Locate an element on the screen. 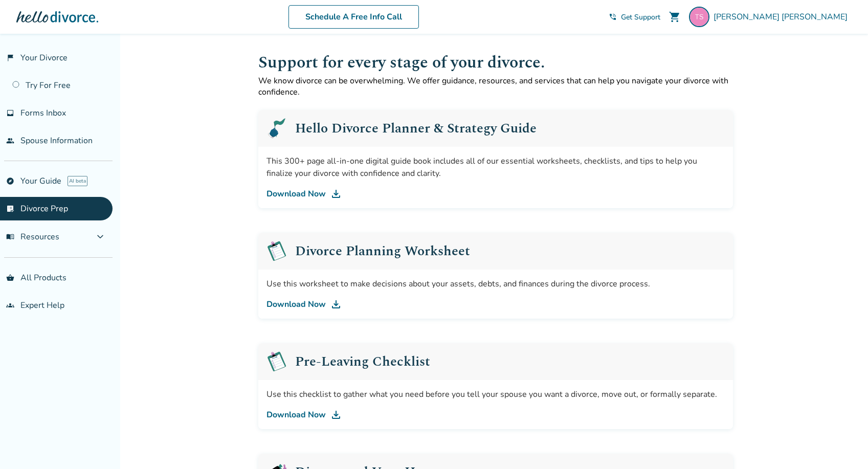 This screenshot has height=469, width=868. span: inbox is located at coordinates (10, 113).